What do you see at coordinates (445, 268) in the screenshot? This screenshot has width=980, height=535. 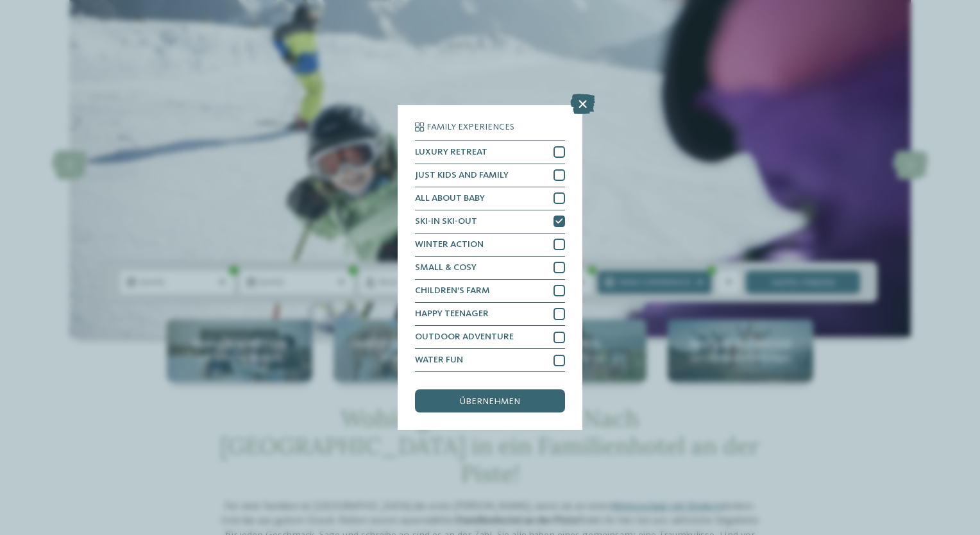 I see `span: SMALL & COSY` at bounding box center [445, 268].